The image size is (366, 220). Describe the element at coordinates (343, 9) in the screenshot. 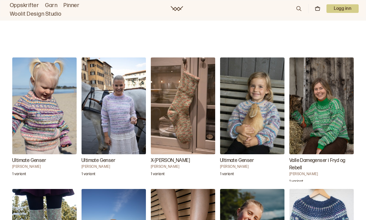

I see `p: Logg inn` at that location.